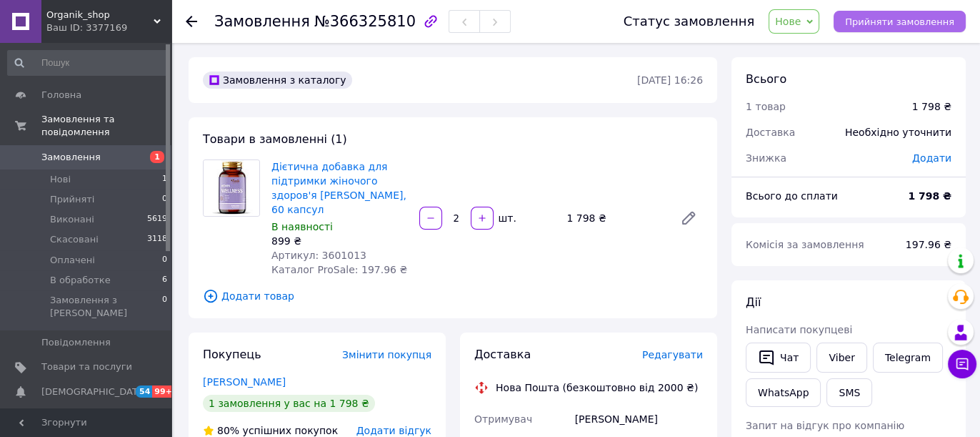 This screenshot has width=980, height=437. I want to click on span: Отримувач, so click(502, 419).